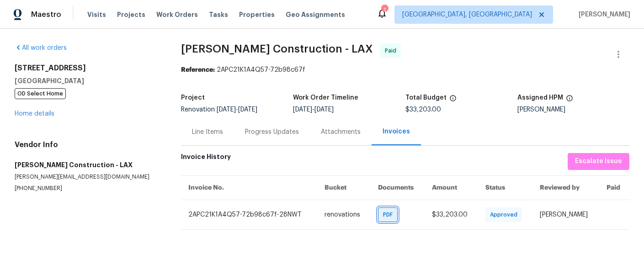 The width and height of the screenshot is (644, 254). Describe the element at coordinates (598, 161) in the screenshot. I see `span: Escalate Issue` at that location.